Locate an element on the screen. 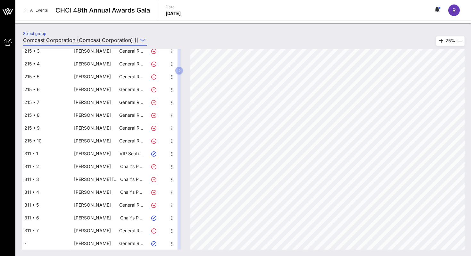 This screenshot has height=256, width=471. div: 215 • 9 is located at coordinates (46, 128).